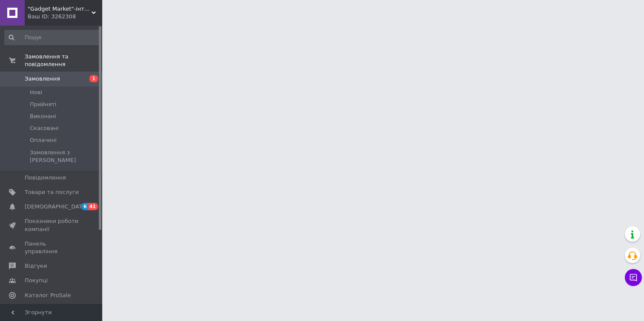 The image size is (644, 321). Describe the element at coordinates (60, 9) in the screenshot. I see `span: "Gadget Market"-інтернет-магазин гаджетів та товарів для дому` at that location.